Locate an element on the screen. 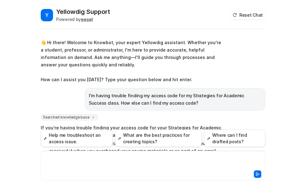 This screenshot has height=188, width=306. h2: Yellowdig Support is located at coordinates (83, 12).